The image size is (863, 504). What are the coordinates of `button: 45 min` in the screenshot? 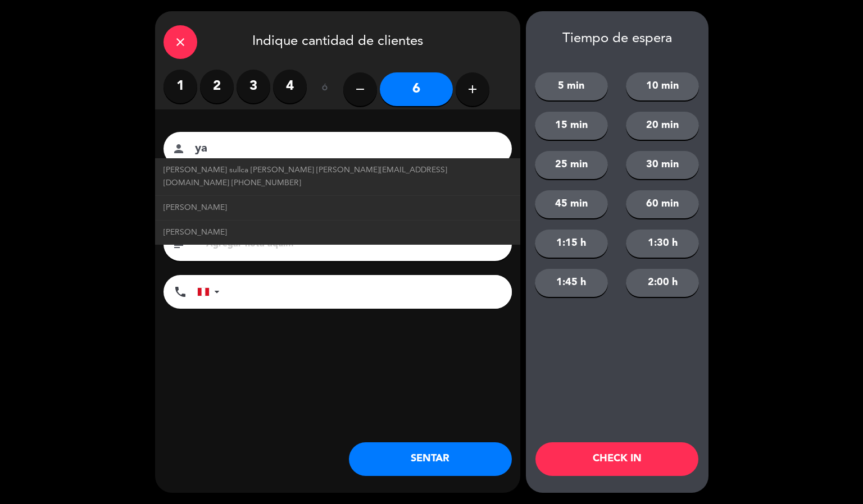 It's located at (571, 205).